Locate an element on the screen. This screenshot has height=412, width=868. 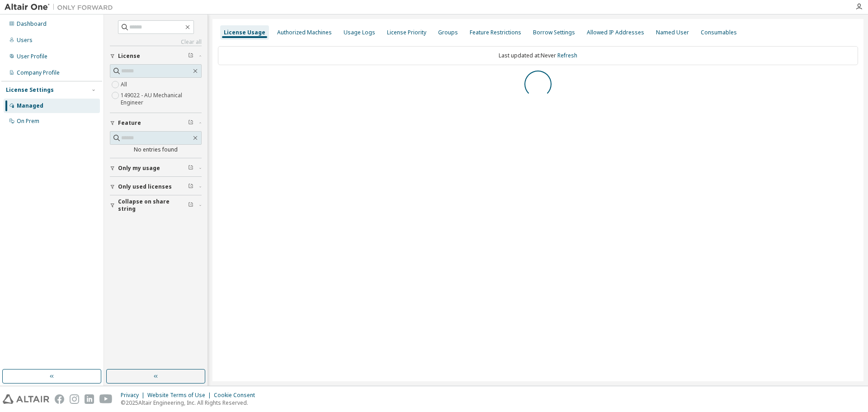
div: Company Profile is located at coordinates (38, 73).